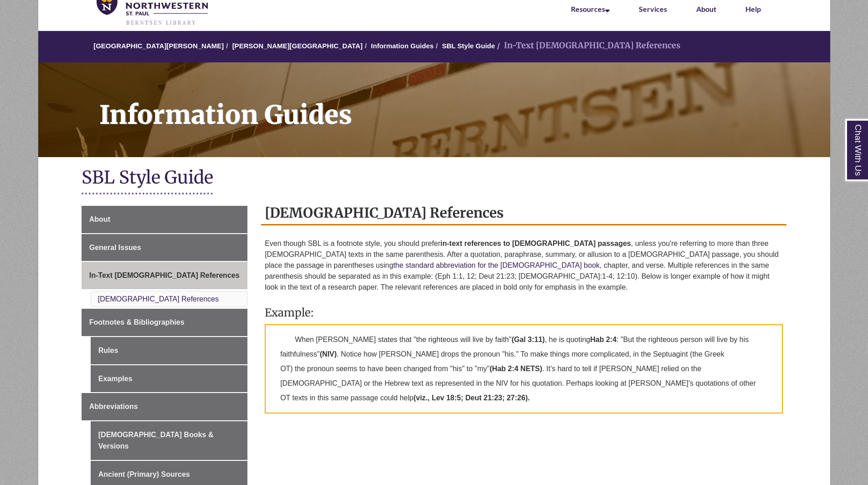 The image size is (868, 485). I want to click on strong: (viz., Lev 18:5; Deut 21:23; 27:26)., so click(471, 398).